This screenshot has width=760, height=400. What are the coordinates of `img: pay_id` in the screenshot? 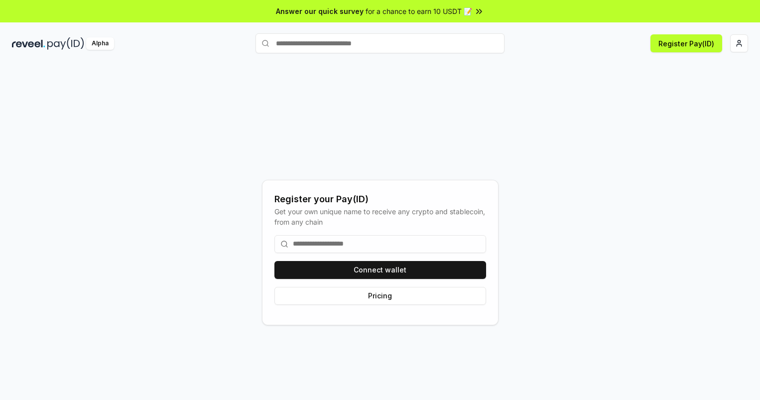 It's located at (66, 43).